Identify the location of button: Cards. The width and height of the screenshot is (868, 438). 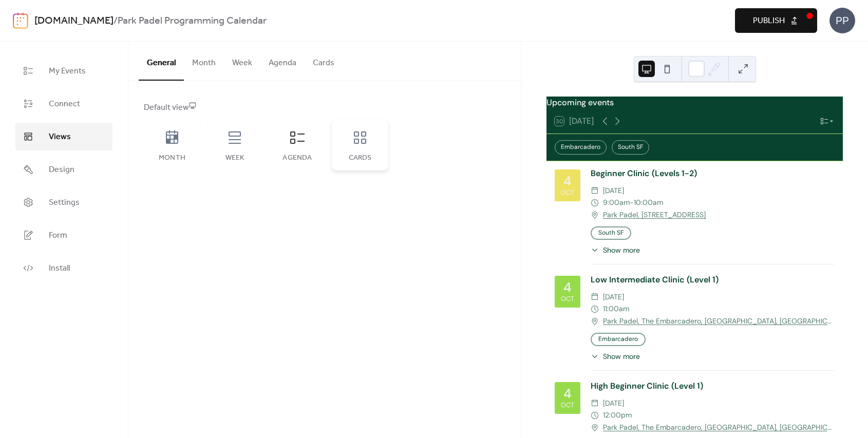
(324, 60).